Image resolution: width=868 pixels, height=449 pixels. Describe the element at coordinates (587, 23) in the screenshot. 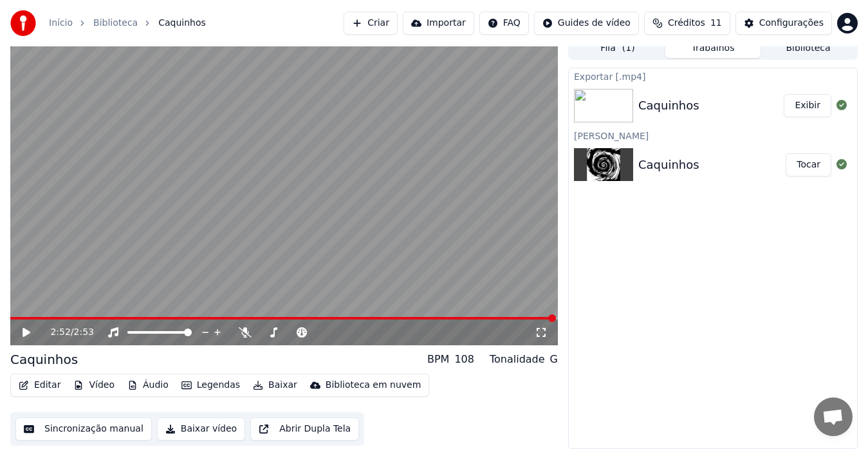

I see `button: Guides de vídeo` at that location.